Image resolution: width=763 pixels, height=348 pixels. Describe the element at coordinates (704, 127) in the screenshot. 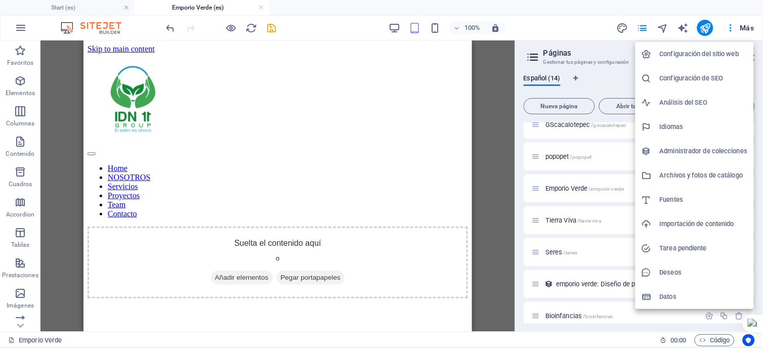

I see `h6: Idiomas` at that location.